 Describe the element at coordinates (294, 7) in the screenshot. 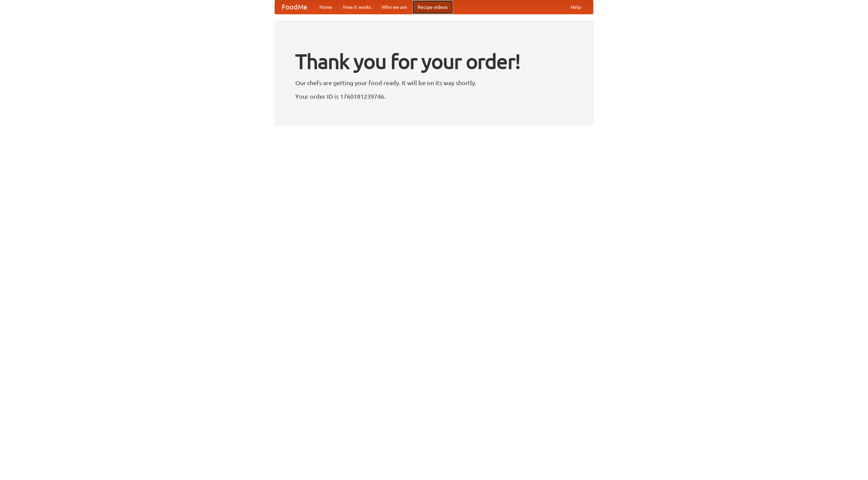

I see `a: FoodMe` at that location.